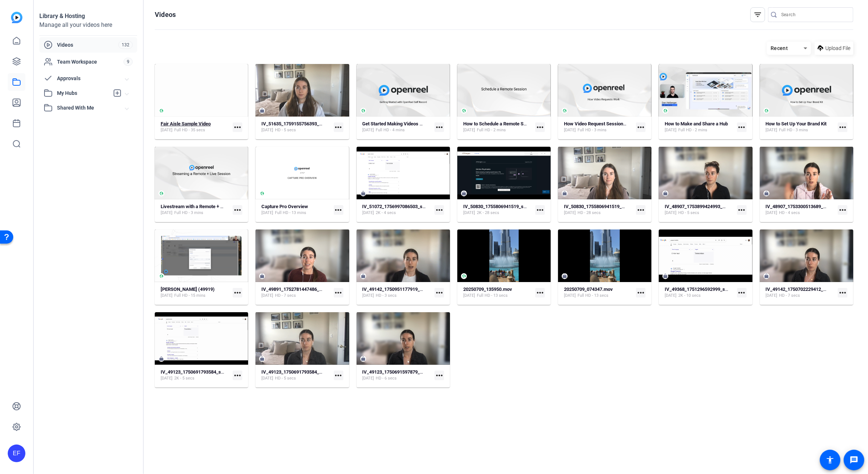  I want to click on strong: IV_49142_1750702229412_webcam, so click(804, 289).